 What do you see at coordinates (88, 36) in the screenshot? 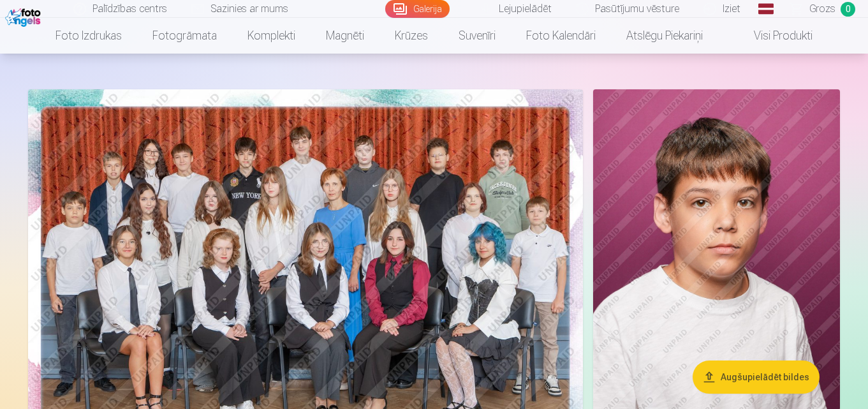
I see `a: Foto izdrukas` at bounding box center [88, 36].